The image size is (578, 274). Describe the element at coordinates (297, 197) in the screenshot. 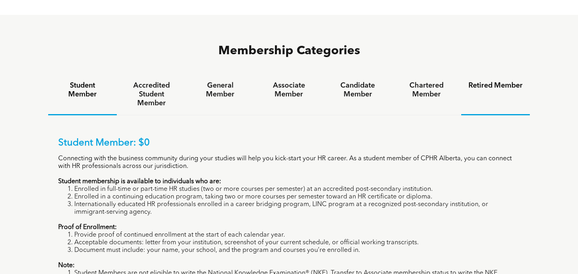

I see `li: Enrolled in a continuing education program, taking two or more courses per semester toward an HR ...` at that location.